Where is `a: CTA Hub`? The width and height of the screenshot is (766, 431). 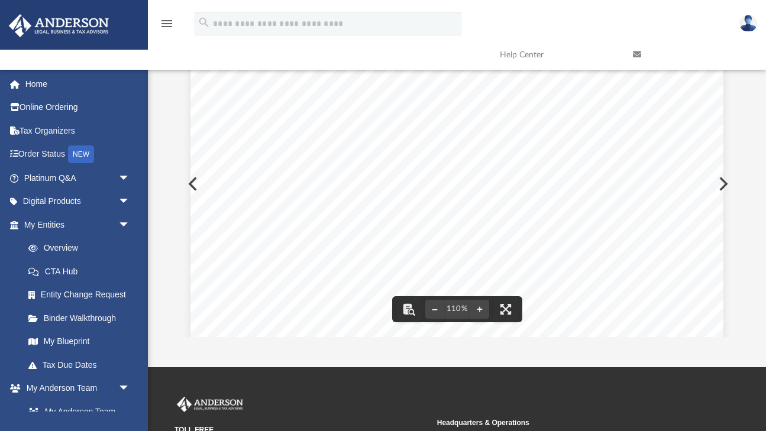 a: CTA Hub is located at coordinates (82, 272).